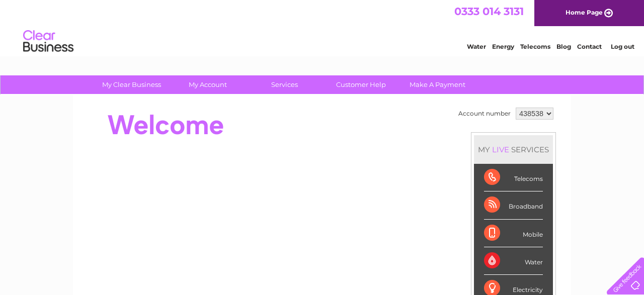 Image resolution: width=644 pixels, height=295 pixels. Describe the element at coordinates (513, 149) in the screenshot. I see `div: MY SERVICES` at that location.